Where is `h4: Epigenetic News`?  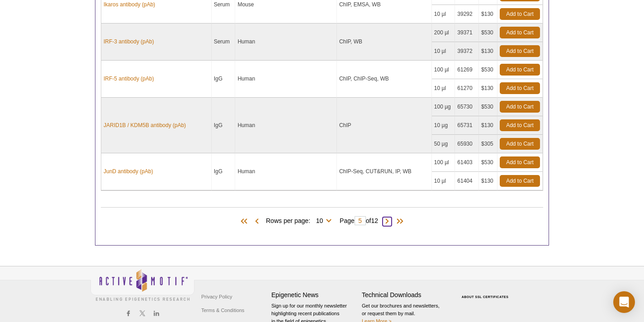
h4: Epigenetic News is located at coordinates (314, 295).